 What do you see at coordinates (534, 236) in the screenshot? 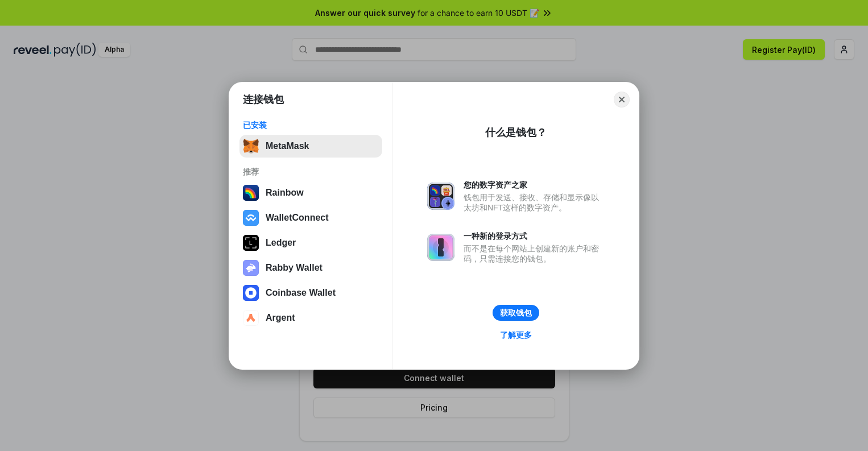
I see `div: 一种新的登录方式` at bounding box center [534, 236].